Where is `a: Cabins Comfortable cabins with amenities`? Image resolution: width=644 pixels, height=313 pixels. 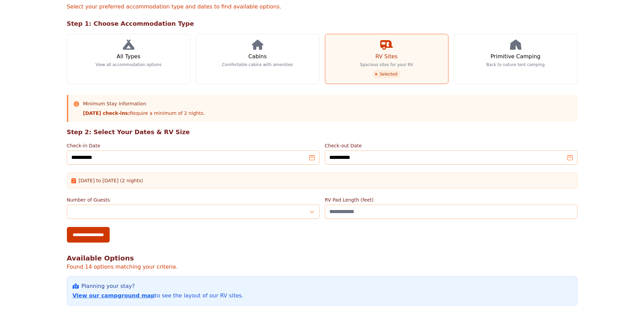 a: Cabins Comfortable cabins with amenities is located at coordinates (257, 59).